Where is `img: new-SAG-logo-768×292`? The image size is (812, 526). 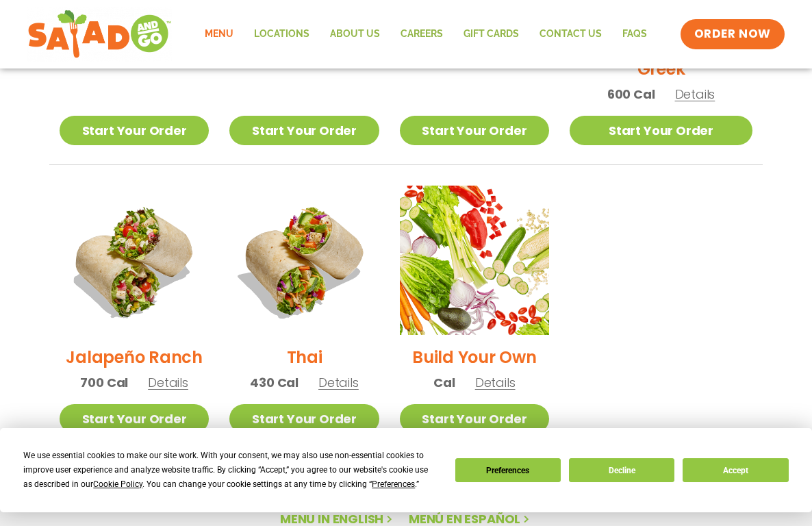
img: new-SAG-logo-768×292 is located at coordinates (99, 35).